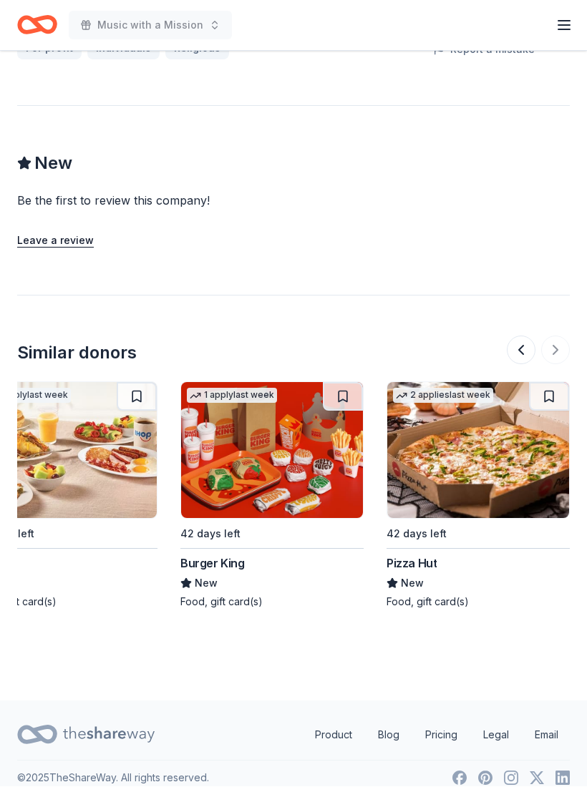 The width and height of the screenshot is (587, 787). Describe the element at coordinates (441, 736) in the screenshot. I see `a: Pricing` at that location.